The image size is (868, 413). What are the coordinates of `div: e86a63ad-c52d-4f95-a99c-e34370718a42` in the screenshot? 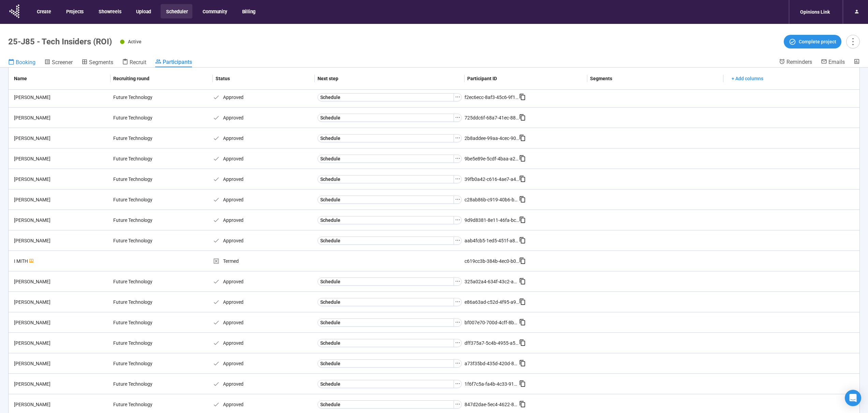 It's located at (492, 302).